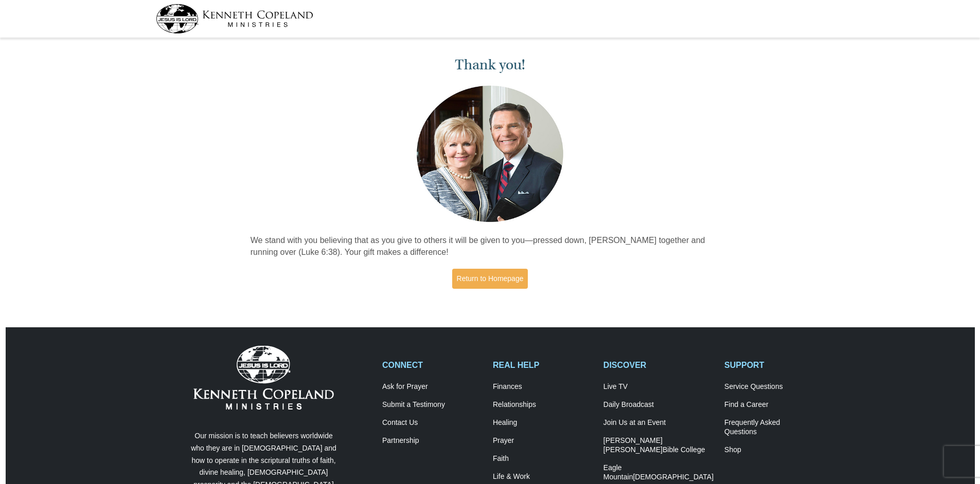 The height and width of the screenshot is (484, 980). I want to click on a: Find a Career, so click(775, 405).